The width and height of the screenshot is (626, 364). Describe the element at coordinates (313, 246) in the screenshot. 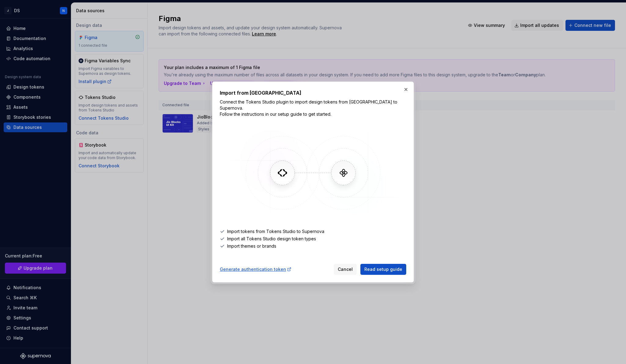

I see `li: Import themes or brands` at that location.